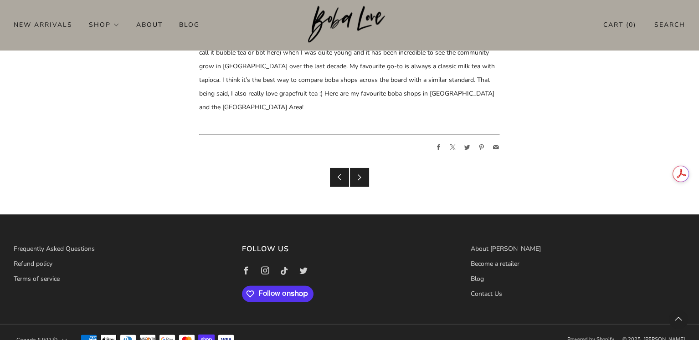  What do you see at coordinates (104, 25) in the screenshot?
I see `summary: Shop` at bounding box center [104, 25].